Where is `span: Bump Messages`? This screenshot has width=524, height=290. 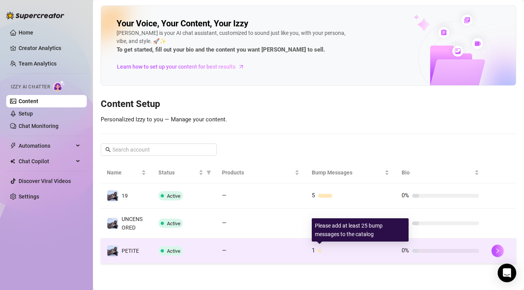 span: Bump Messages is located at coordinates (347, 172).